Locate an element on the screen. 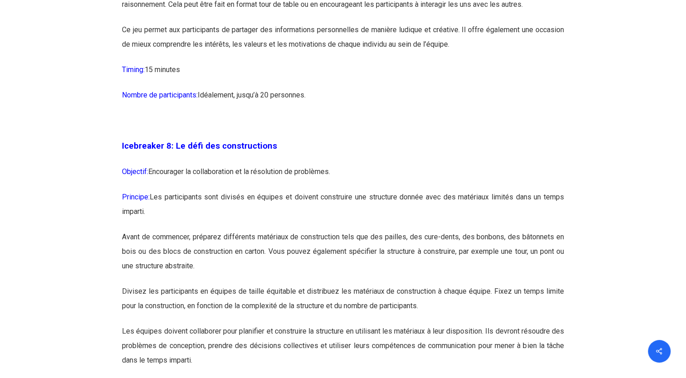  p: Encourager la collaboration et la résolution de problèmes. is located at coordinates (343, 177).